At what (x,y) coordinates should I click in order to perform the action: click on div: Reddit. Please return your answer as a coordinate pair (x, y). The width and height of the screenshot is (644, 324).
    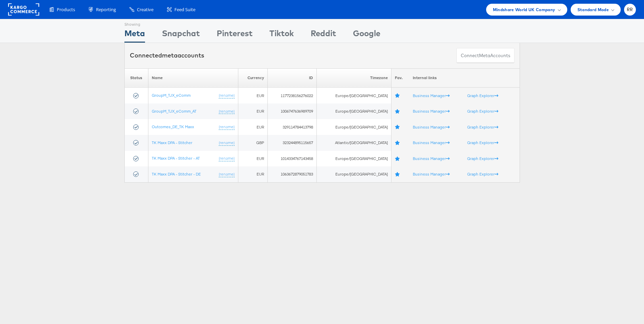
    Looking at the image, I should click on (323, 35).